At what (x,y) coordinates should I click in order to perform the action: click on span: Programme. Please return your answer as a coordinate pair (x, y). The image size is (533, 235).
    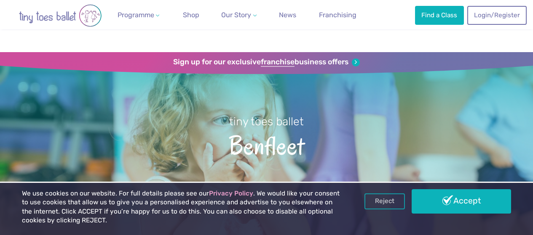
    Looking at the image, I should click on (136, 15).